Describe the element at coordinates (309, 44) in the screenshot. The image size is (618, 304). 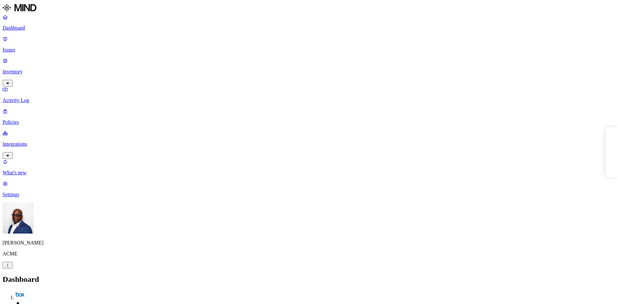
I see `a: Issues` at that location.